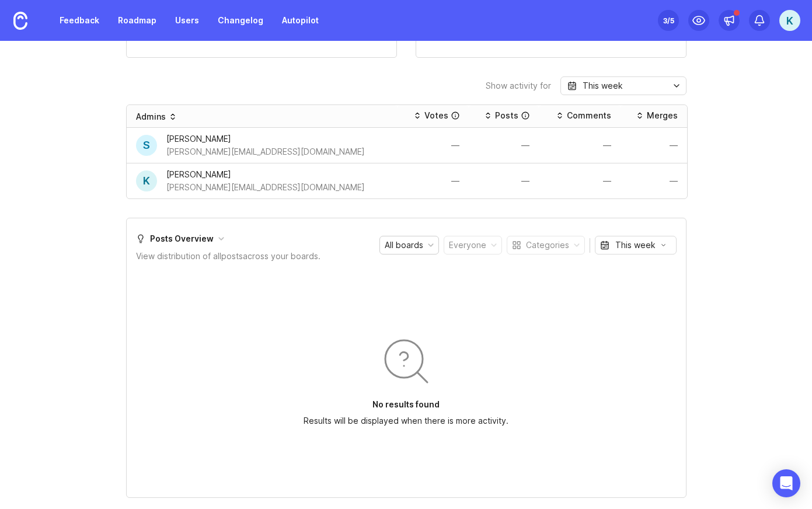 This screenshot has width=812, height=509. What do you see at coordinates (137, 21) in the screenshot?
I see `a: Roadmap` at bounding box center [137, 21].